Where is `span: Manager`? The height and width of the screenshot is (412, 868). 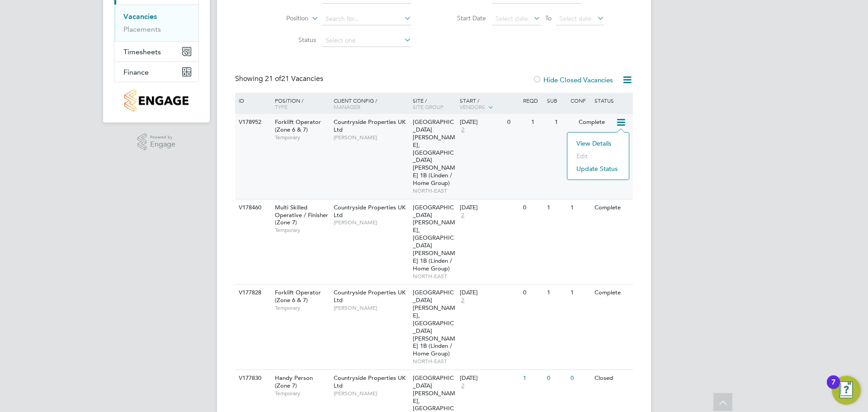
span: Manager is located at coordinates (347, 106).